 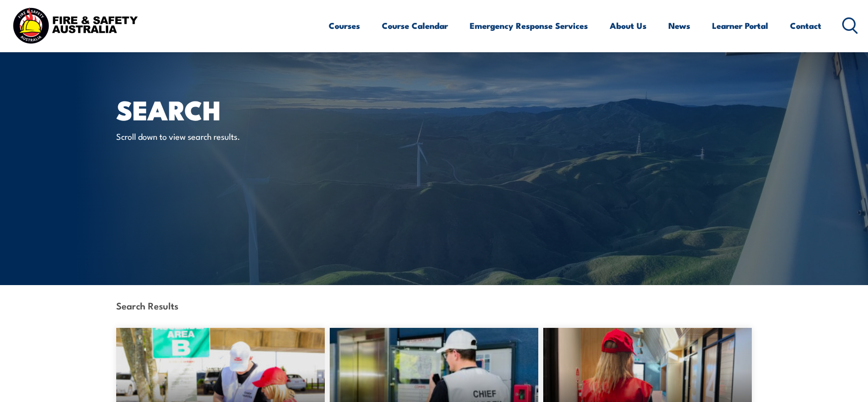 What do you see at coordinates (147, 305) in the screenshot?
I see `strong: Search Results` at bounding box center [147, 305].